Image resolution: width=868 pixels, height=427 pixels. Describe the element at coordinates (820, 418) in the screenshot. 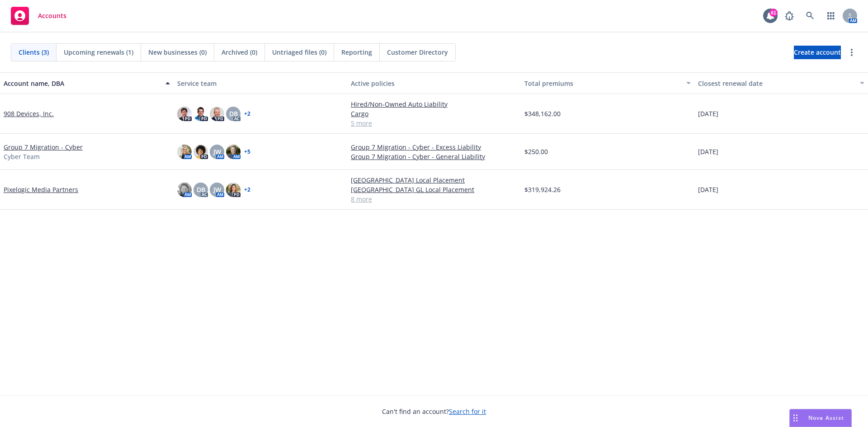

I see `button: Nova Assist` at that location.